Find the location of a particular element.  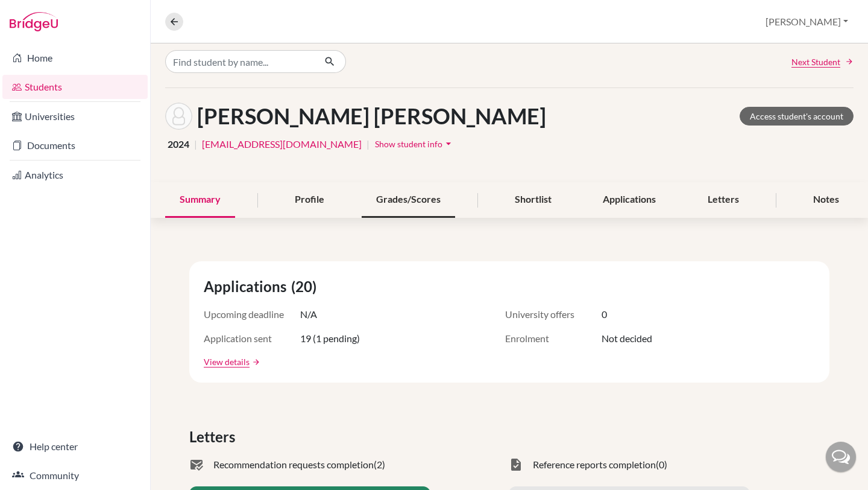

img: Bridge-U is located at coordinates (33, 21).